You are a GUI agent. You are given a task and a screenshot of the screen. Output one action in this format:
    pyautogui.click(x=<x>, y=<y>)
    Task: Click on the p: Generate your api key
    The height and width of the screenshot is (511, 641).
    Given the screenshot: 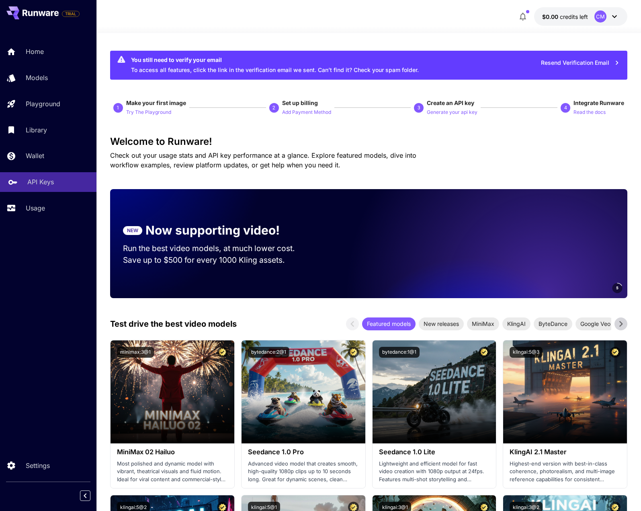 What is the action you would take?
    pyautogui.click(x=452, y=112)
    